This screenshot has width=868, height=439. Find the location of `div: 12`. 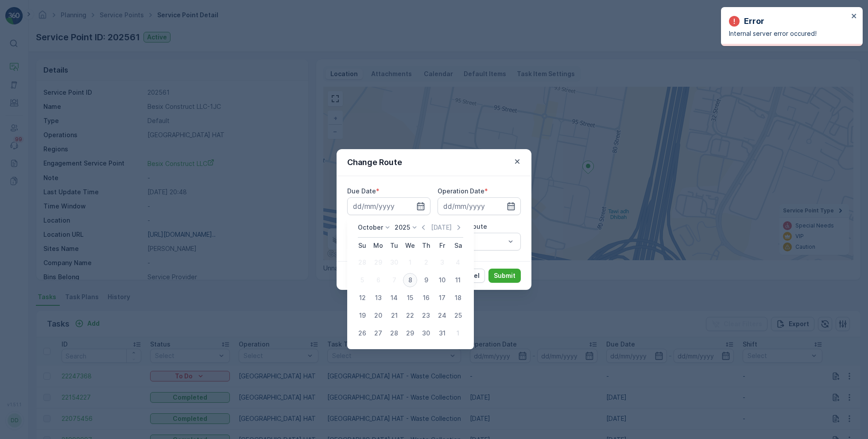

div: 12 is located at coordinates (363, 298).